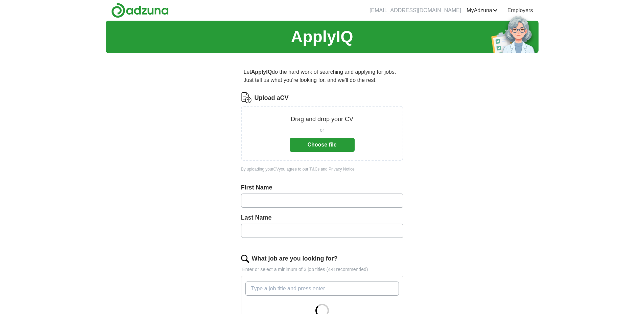 Image resolution: width=644 pixels, height=314 pixels. I want to click on p: Drag and drop your CV, so click(322, 119).